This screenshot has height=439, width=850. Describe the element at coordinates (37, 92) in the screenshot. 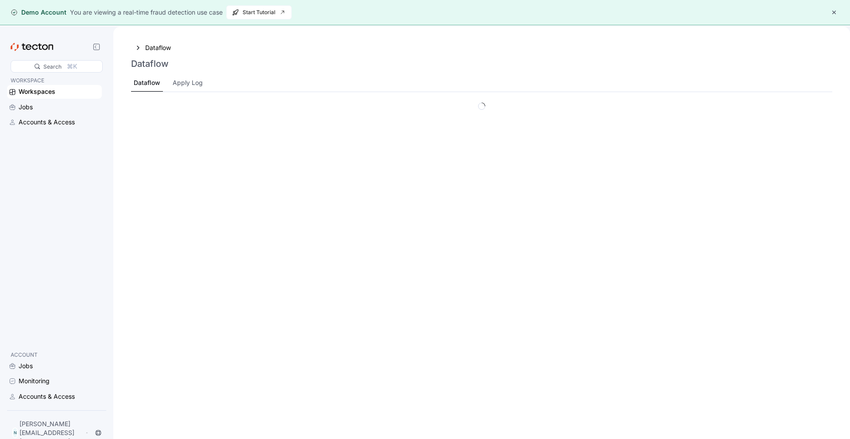

I see `div: Workspaces` at that location.